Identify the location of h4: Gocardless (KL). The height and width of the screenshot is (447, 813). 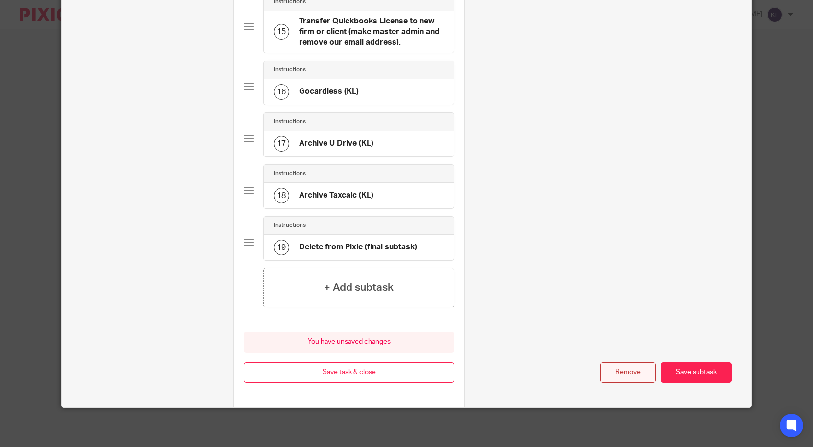
(329, 92).